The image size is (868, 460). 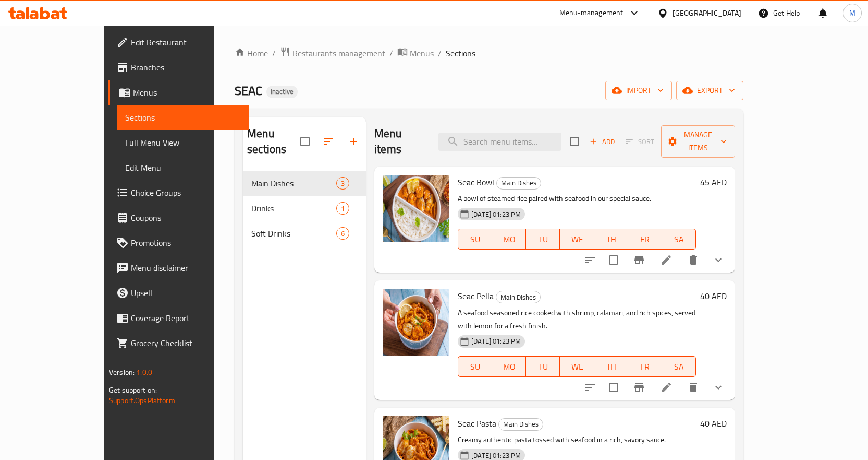 I want to click on h2: Menu sections, so click(x=274, y=141).